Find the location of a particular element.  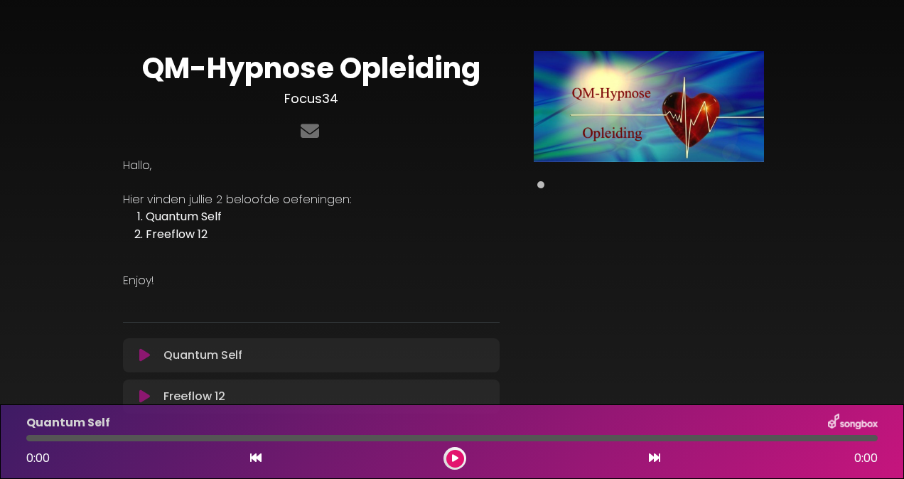

li: Quantum Self is located at coordinates (323, 217).